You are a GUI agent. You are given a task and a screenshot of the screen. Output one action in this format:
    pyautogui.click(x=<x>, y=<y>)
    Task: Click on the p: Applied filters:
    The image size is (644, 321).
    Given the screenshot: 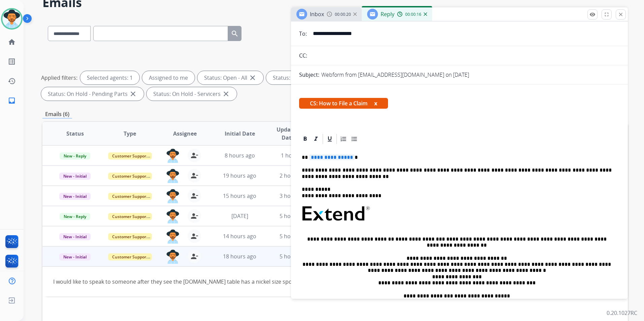 What is the action you would take?
    pyautogui.click(x=59, y=77)
    